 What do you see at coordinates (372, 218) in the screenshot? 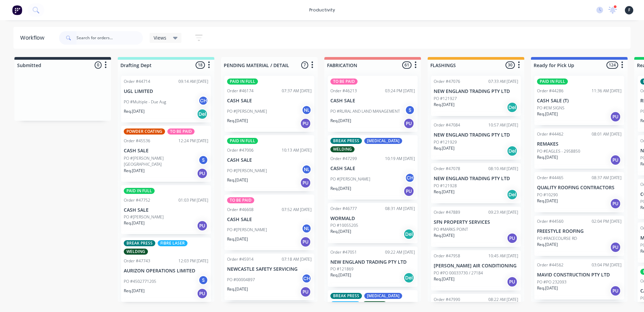
I see `p: WORMALD` at bounding box center [372, 218].